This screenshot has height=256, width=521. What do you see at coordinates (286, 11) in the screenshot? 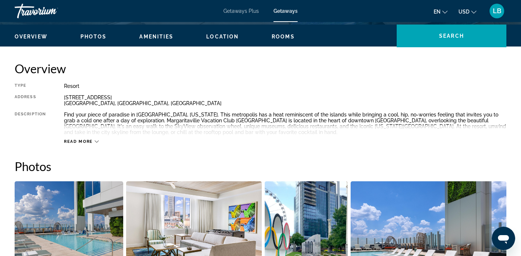
I see `a: Getaways` at bounding box center [286, 11].